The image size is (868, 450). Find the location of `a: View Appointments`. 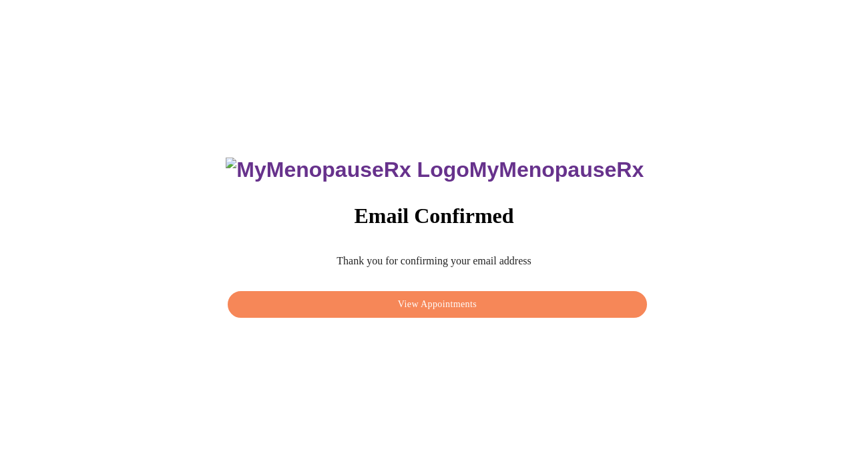

a: View Appointments is located at coordinates (438, 300).